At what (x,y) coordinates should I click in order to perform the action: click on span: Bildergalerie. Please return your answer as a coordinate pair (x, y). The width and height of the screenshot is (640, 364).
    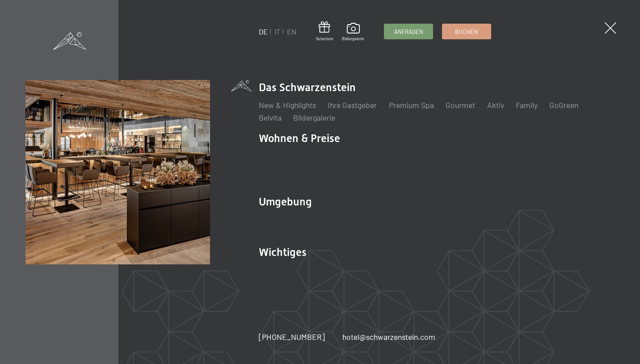
    Looking at the image, I should click on (353, 39).